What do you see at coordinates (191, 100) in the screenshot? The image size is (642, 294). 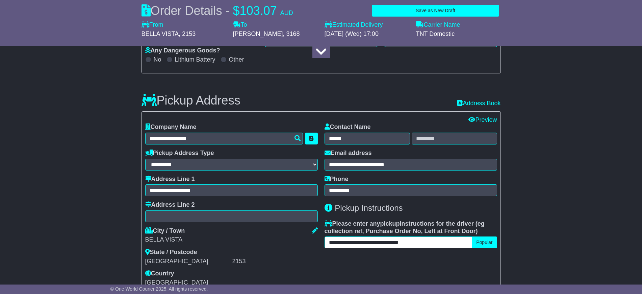 I see `h3: Pickup Address` at bounding box center [191, 100].